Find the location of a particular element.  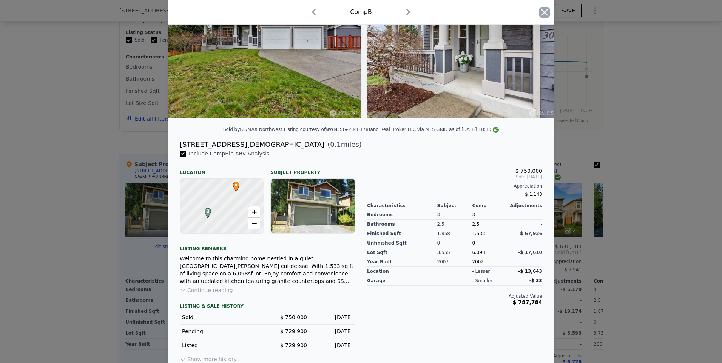

div: Lot Sqft is located at coordinates (402, 253).